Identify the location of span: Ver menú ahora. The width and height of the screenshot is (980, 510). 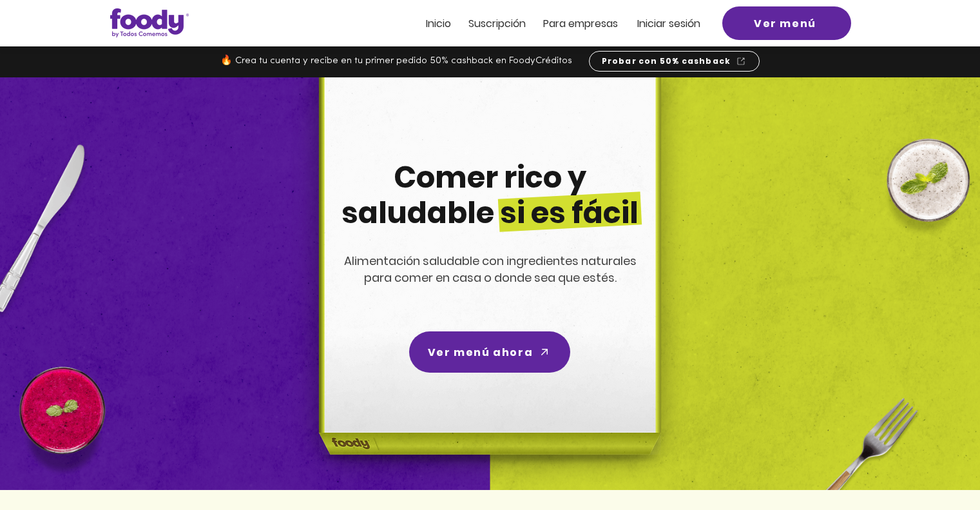
(480, 352).